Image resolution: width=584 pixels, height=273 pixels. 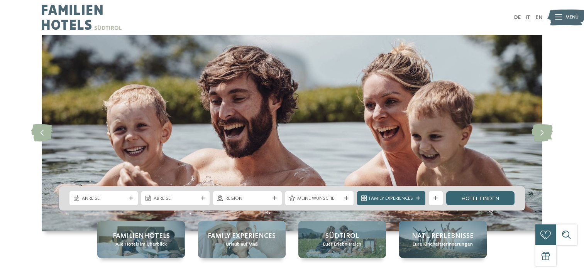 I want to click on span: Naturerlebnisse, so click(x=443, y=236).